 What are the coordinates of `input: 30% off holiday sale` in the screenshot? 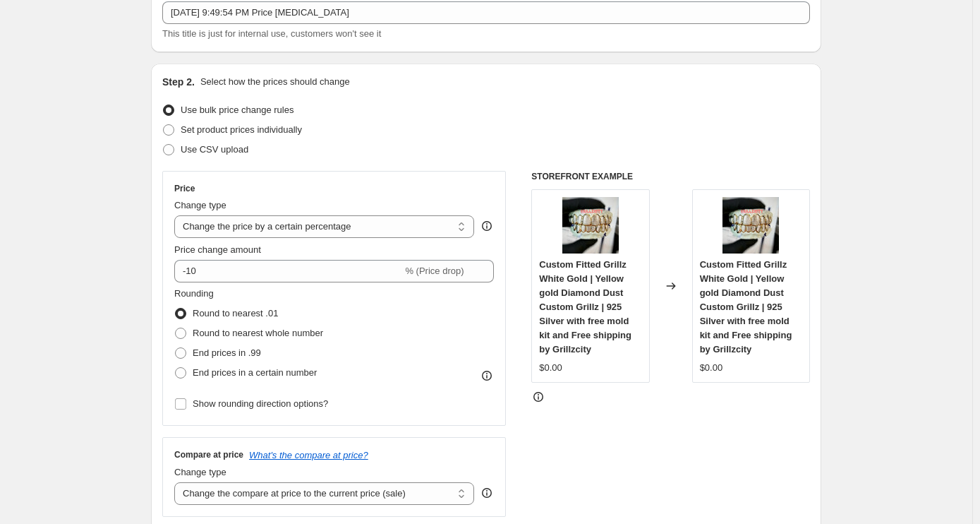 It's located at (486, 12).